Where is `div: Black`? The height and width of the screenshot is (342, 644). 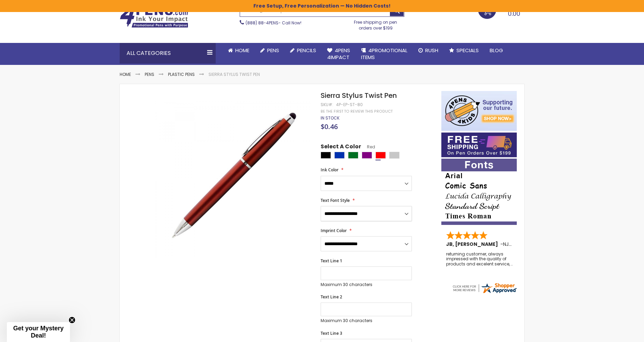
div: Black is located at coordinates (326, 155).